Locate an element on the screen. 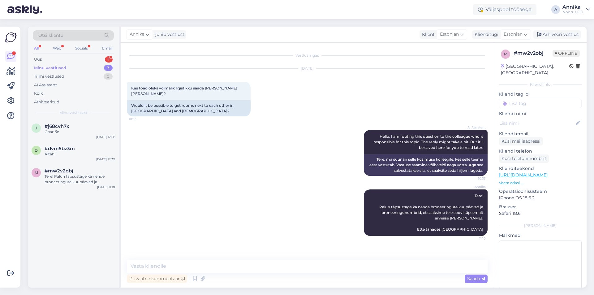 The height and width of the screenshot is (295, 594). div: Minu vestlused is located at coordinates (50, 68).